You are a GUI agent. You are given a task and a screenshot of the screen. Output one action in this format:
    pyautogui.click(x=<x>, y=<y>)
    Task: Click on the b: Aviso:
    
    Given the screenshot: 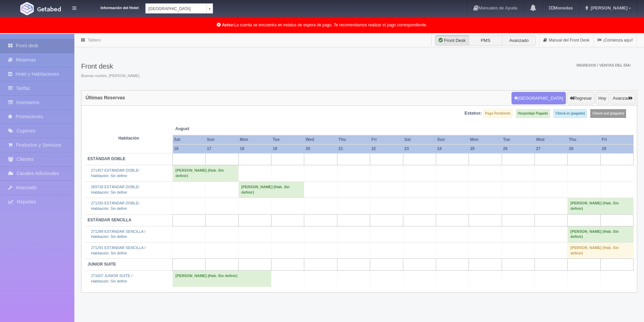 What is the action you would take?
    pyautogui.click(x=228, y=25)
    